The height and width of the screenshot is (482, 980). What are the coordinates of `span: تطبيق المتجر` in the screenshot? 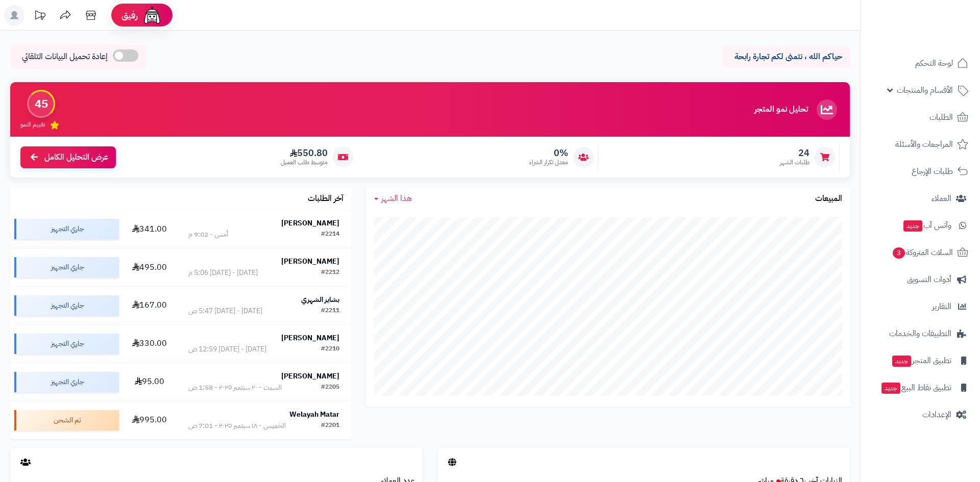 It's located at (921, 360).